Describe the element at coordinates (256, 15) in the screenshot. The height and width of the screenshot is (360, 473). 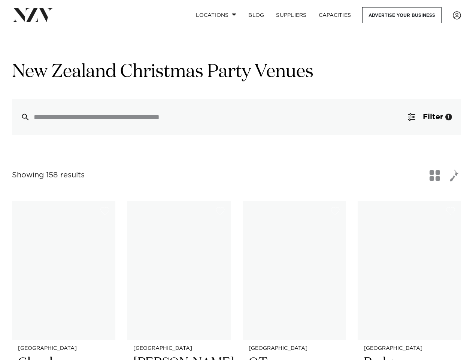
I see `a: BLOG` at that location.